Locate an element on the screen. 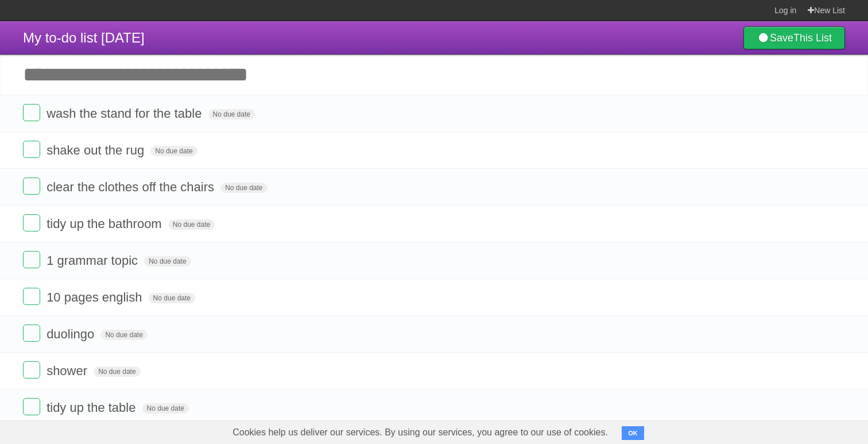 Image resolution: width=868 pixels, height=444 pixels. span: shake out the rug is located at coordinates (96, 149).